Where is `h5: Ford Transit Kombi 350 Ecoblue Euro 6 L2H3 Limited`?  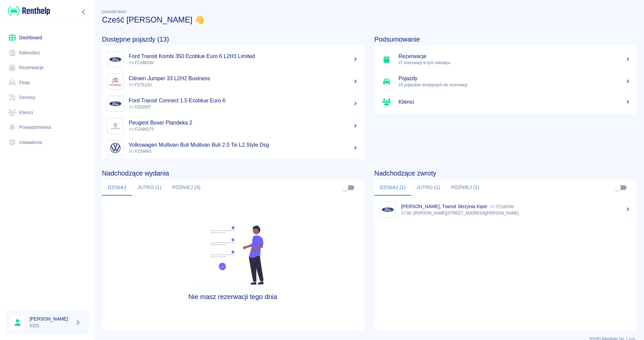
h5: Ford Transit Kombi 350 Ecoblue Euro 6 L2H3 Limited is located at coordinates (243, 56).